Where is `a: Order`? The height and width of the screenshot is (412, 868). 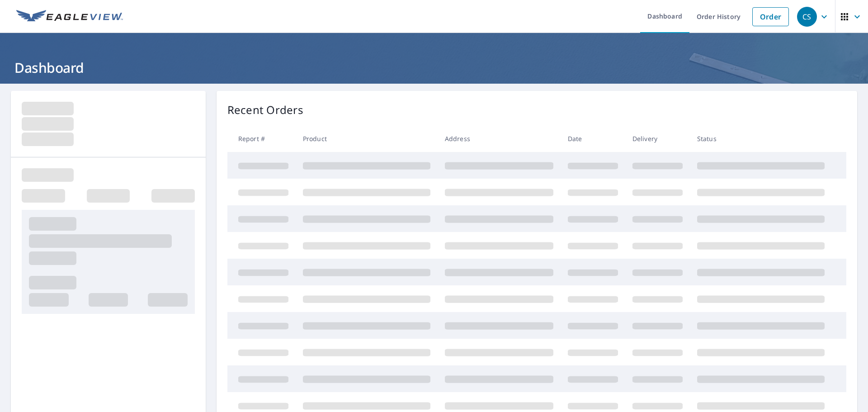
a: Order is located at coordinates (771, 17).